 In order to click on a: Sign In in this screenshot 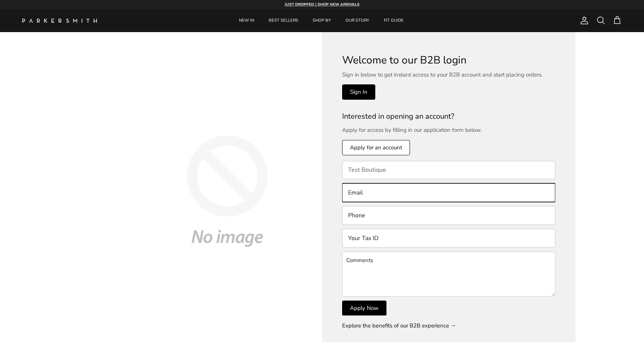, I will do `click(358, 92)`.